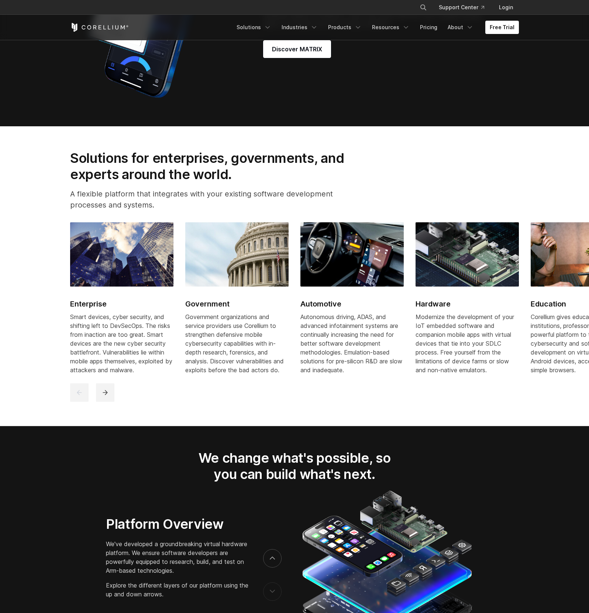  Describe the element at coordinates (295, 466) in the screenshot. I see `h2: We change what's possible, so you can build what's next.` at that location.